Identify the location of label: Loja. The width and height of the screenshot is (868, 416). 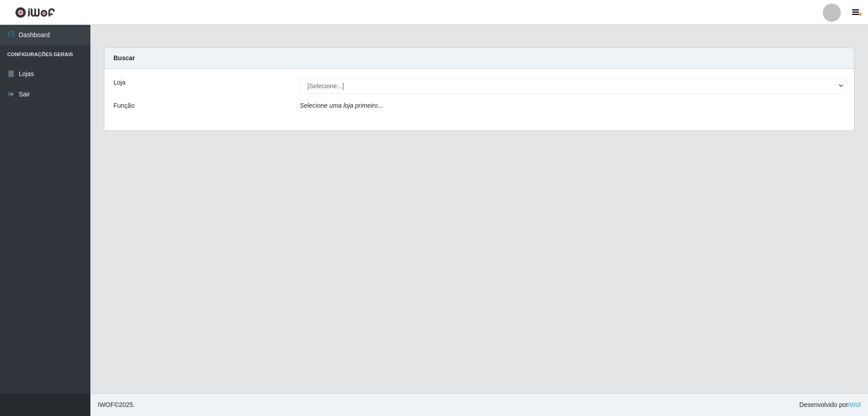
(119, 82).